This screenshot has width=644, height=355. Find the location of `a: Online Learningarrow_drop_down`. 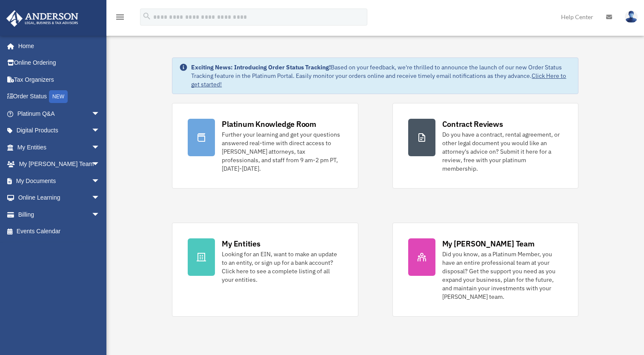

a: Online Learningarrow_drop_down is located at coordinates (59, 198).